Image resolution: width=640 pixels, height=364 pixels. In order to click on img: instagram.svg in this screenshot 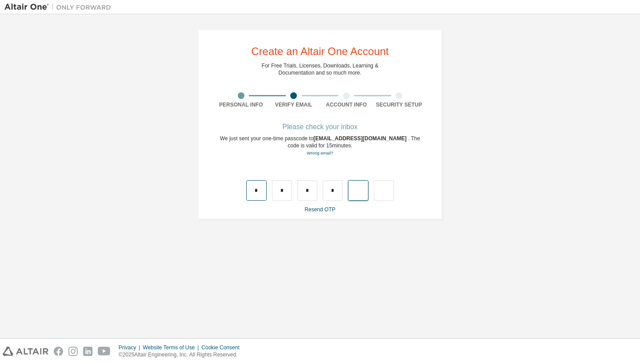, I will do `click(73, 351)`.